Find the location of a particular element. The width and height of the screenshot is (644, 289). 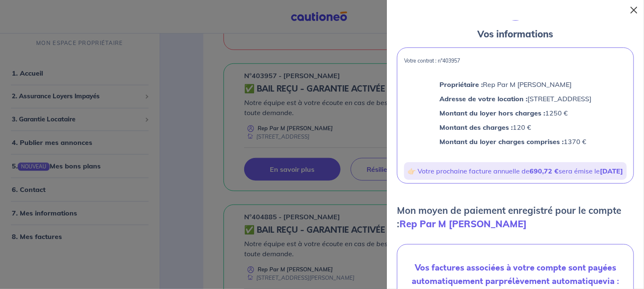

strong: Montant du loyer hors charges : is located at coordinates (492, 113).